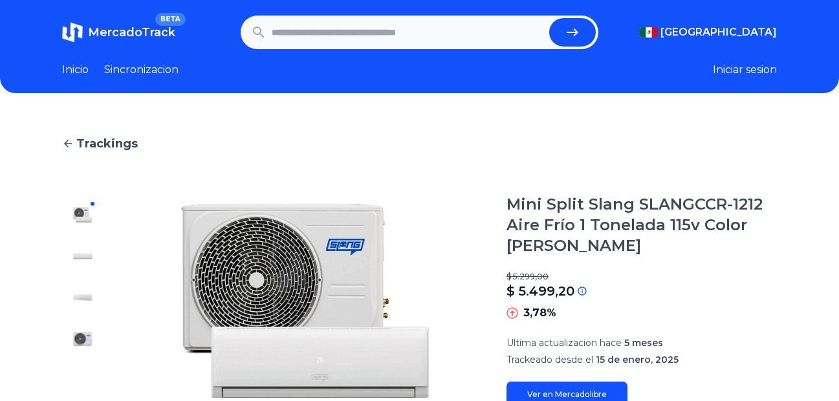  What do you see at coordinates (131, 32) in the screenshot?
I see `span: MercadoTrack` at bounding box center [131, 32].